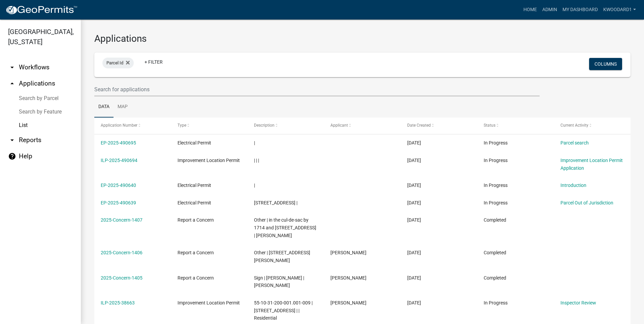 Image resolution: width=644 pixels, height=324 pixels. I want to click on datatable-header-cell: Application Number, so click(132, 125).